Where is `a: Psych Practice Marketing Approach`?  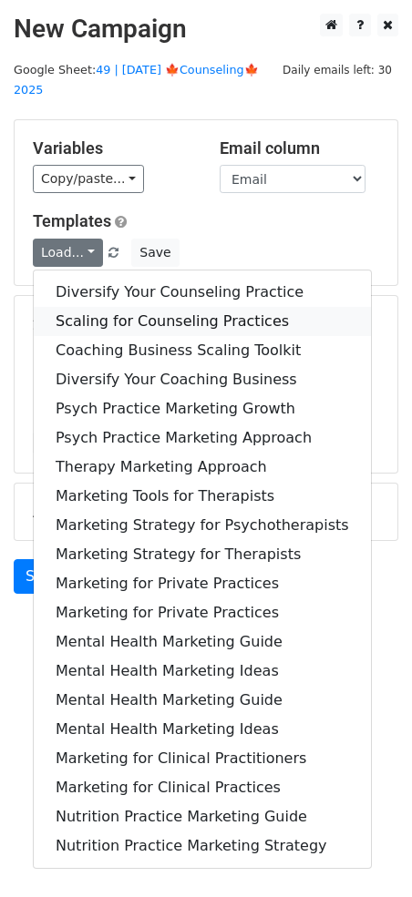
a: Psych Practice Marketing Approach is located at coordinates (202, 438).